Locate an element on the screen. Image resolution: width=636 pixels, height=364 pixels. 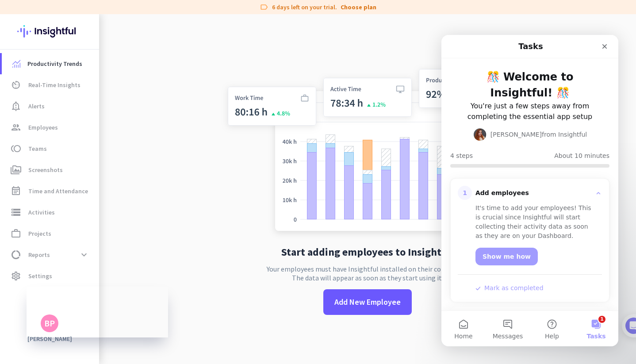
a: tollTeams is located at coordinates (50, 149).